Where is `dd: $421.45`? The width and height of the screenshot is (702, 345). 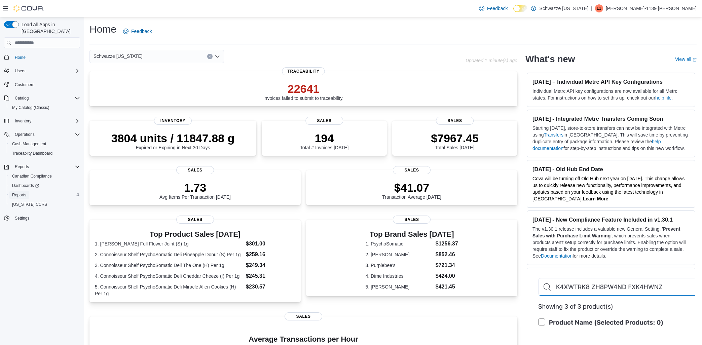
dd: $421.45 is located at coordinates (447, 287).